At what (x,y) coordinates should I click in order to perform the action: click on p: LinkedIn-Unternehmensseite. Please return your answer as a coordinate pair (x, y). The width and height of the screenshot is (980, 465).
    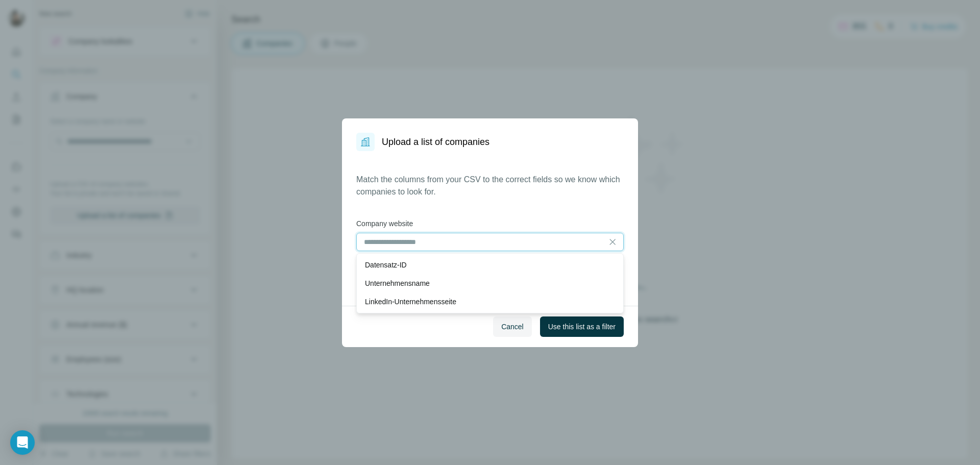
    Looking at the image, I should click on (410, 301).